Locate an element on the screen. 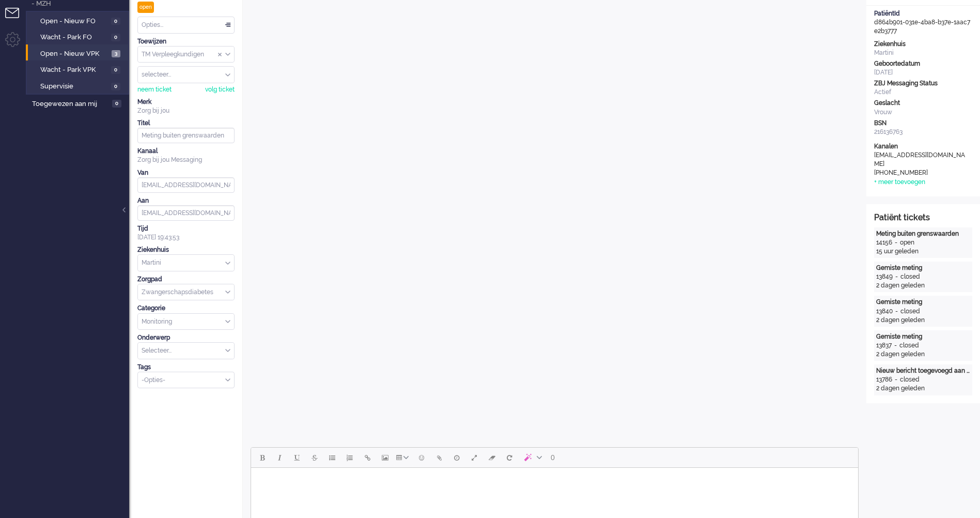  div: Select Tags is located at coordinates (186, 380).